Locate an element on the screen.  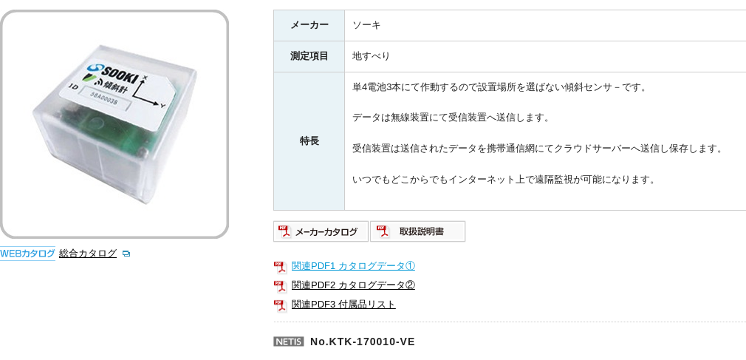
p: No.KTK-170010-VE is located at coordinates (448, 339).